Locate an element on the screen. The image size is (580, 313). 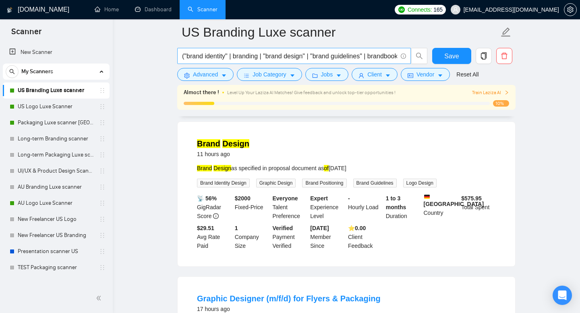
b: 1 is located at coordinates (236, 228).